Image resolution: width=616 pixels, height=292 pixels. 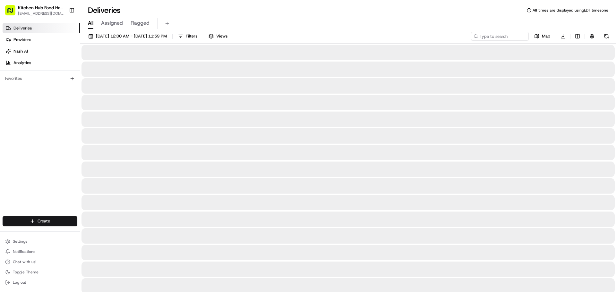 What do you see at coordinates (21, 51) in the screenshot?
I see `span: Nash AI` at bounding box center [21, 51].